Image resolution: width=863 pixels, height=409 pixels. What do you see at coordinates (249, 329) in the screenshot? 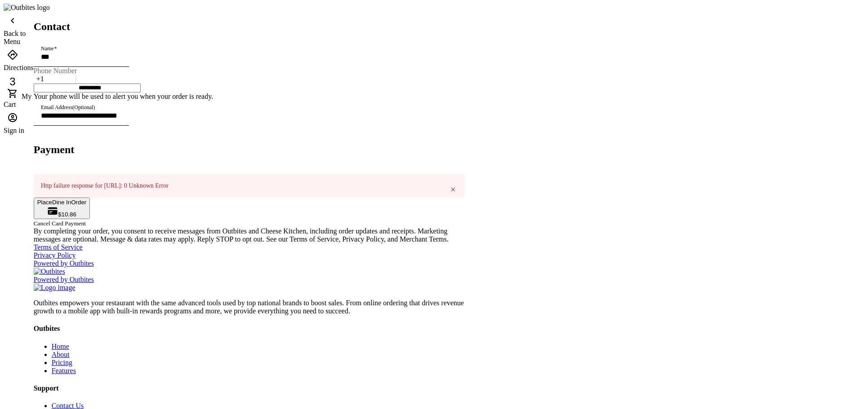
I see `h4: Outbites` at bounding box center [249, 329].